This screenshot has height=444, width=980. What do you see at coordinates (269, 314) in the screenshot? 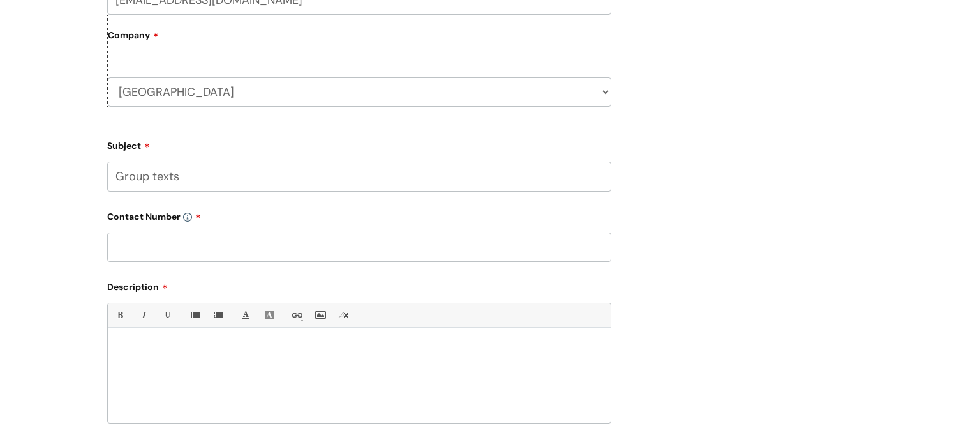
I see `a: Back Color` at bounding box center [269, 314].